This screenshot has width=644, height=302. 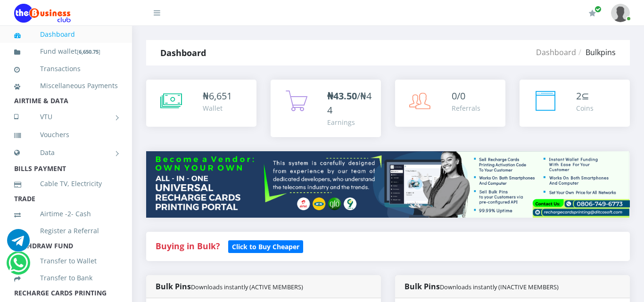 I want to click on a: Fund wallet[6,650.75], so click(x=66, y=51).